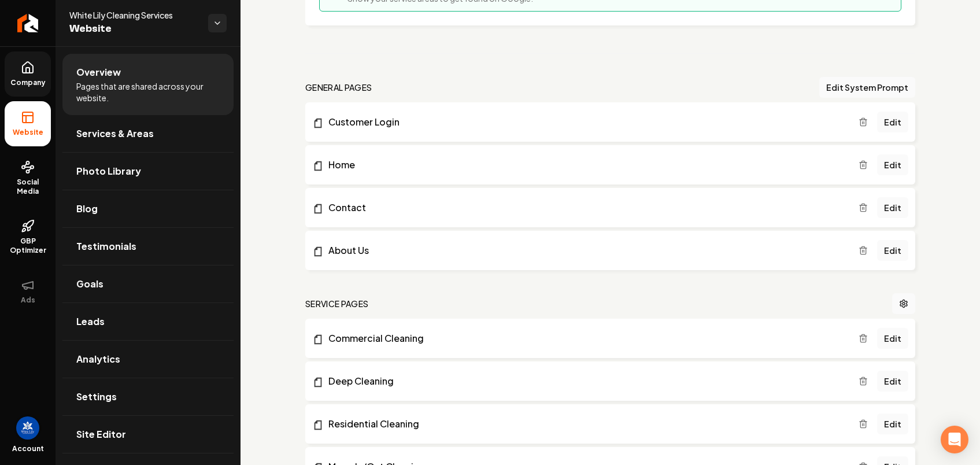  I want to click on span: Services & Areas, so click(115, 133).